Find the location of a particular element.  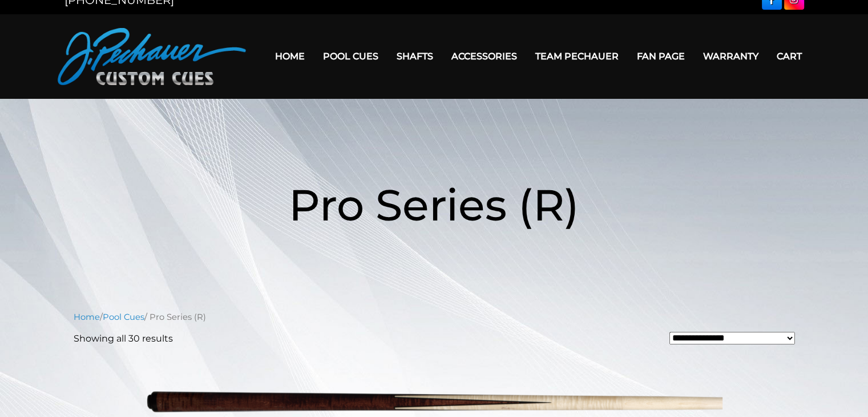

a: Accessories is located at coordinates (484, 56).